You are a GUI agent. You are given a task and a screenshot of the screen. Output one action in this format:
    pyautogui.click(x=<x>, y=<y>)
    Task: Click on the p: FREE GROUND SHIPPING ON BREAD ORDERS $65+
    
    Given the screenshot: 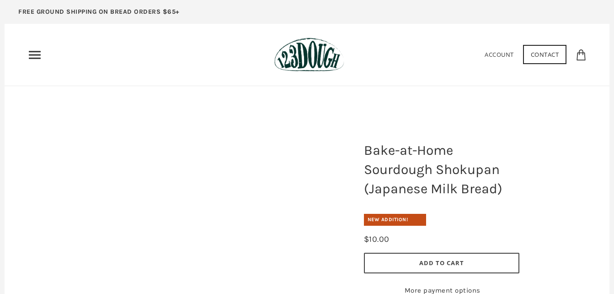 What is the action you would take?
    pyautogui.click(x=99, y=12)
    